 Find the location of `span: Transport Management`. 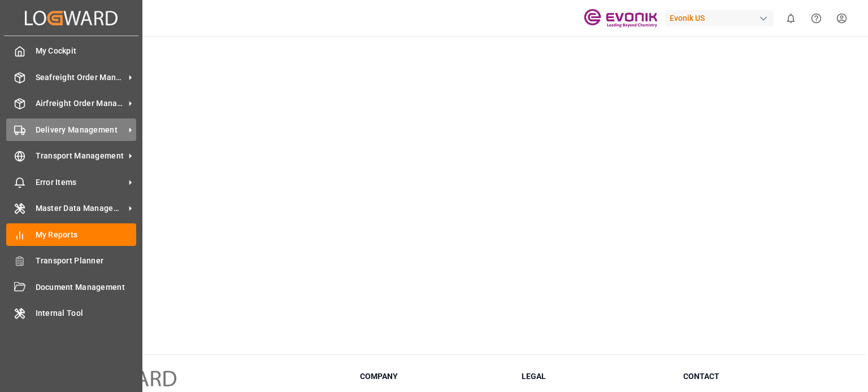

span: Transport Management is located at coordinates (81, 156).